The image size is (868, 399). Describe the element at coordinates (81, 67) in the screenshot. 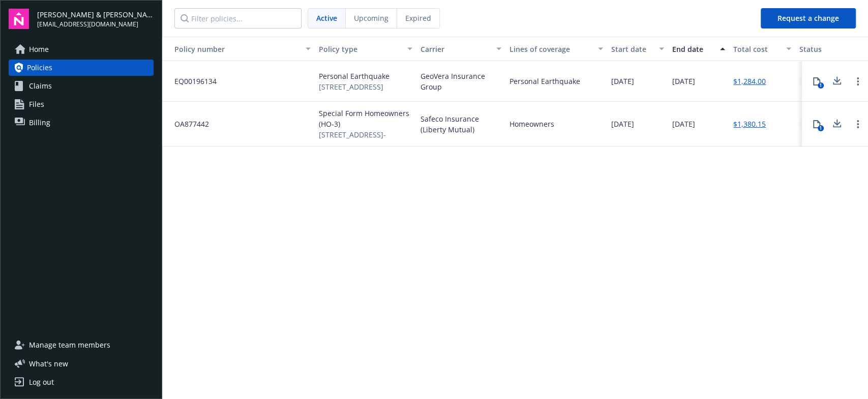

I see `a: Policies` at that location.